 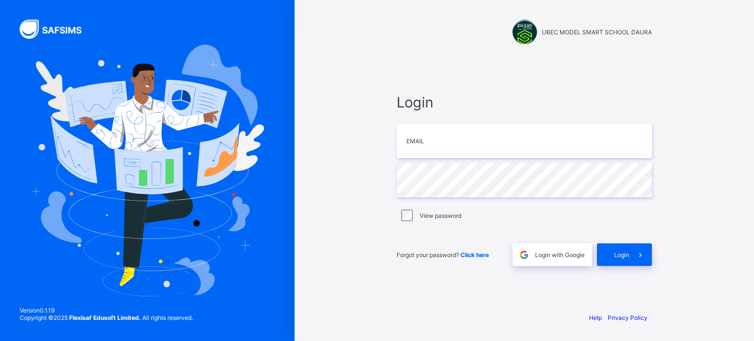 I want to click on span: Copyright © 2025 All rights reserved., so click(x=106, y=318).